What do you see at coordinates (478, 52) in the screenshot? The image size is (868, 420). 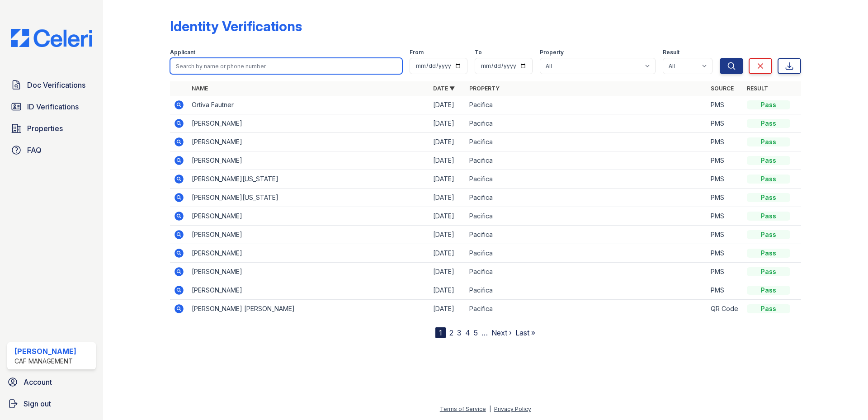 I see `label: To` at bounding box center [478, 52].